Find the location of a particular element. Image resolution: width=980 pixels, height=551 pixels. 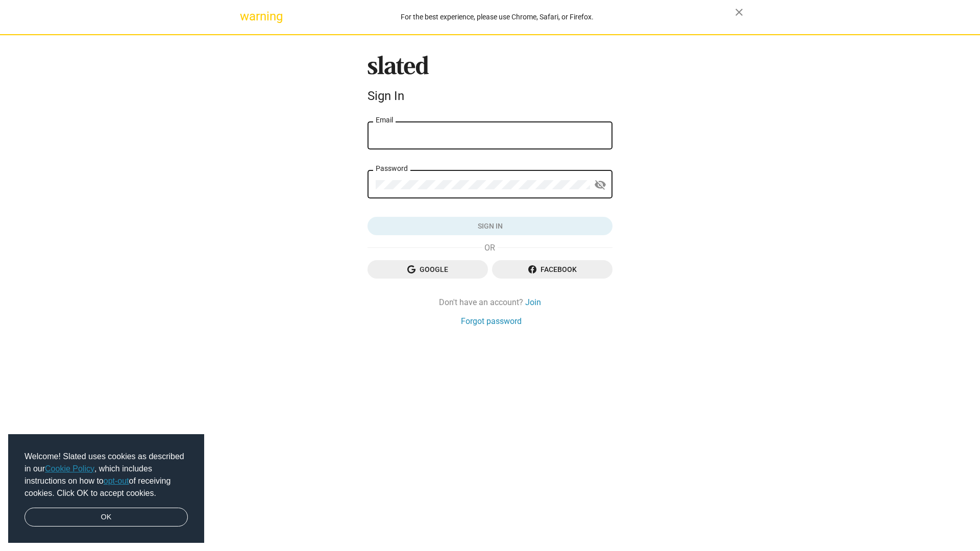

mat-icon: close is located at coordinates (739, 13).